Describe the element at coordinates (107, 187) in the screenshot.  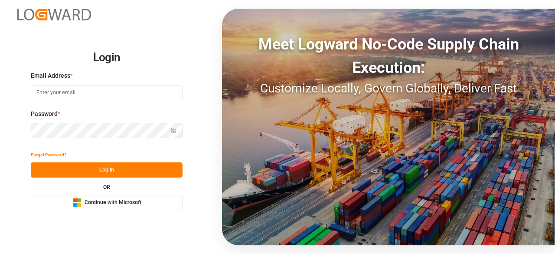
I see `small: OR` at that location.